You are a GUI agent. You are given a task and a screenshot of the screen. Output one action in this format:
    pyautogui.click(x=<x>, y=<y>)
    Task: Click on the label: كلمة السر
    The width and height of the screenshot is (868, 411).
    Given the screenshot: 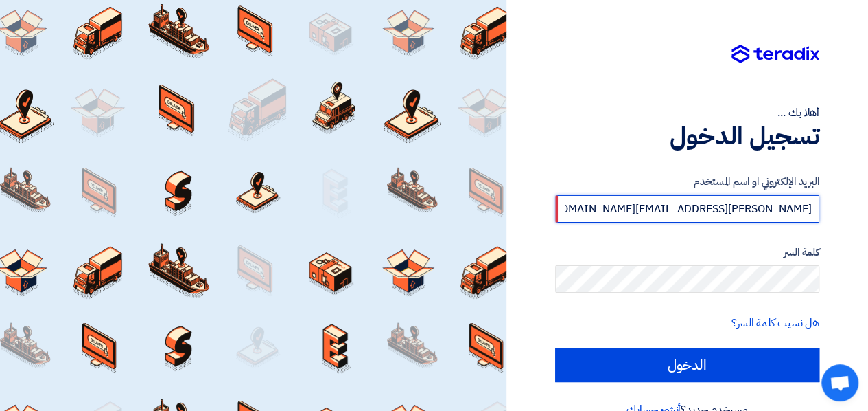 What is the action you would take?
    pyautogui.click(x=687, y=252)
    